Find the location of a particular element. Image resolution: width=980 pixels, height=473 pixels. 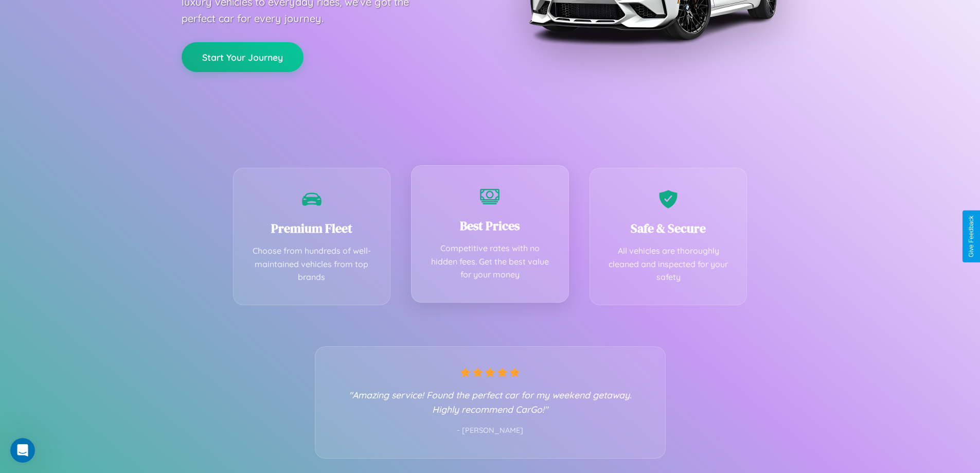

p: "Amazing service! Found the perfect car for my weekend getaway. Highly recommend CarGo!" is located at coordinates (490, 402).